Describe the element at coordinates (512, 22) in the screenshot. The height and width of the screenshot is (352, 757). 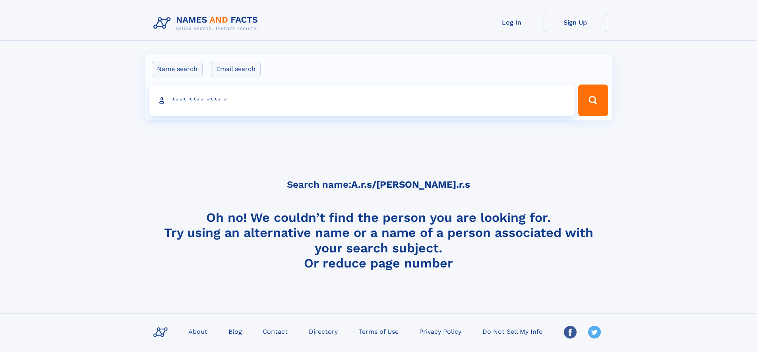
I see `a: Log In` at that location.